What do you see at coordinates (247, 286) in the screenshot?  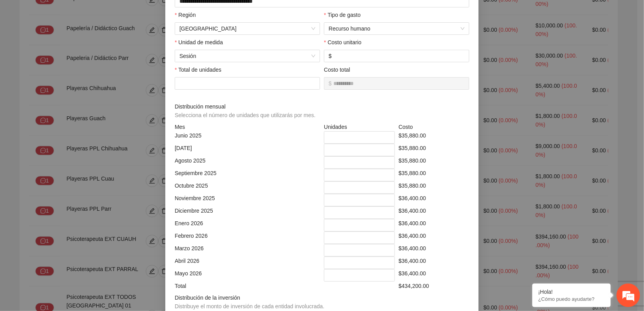 I see `div: Total` at bounding box center [247, 286].